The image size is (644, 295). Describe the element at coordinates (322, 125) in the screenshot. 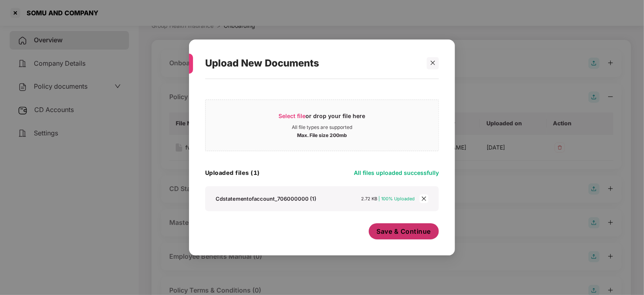

I see `span: Select fileor drop your file hereAll file types are supportedMax. File size 200mb` at that location.